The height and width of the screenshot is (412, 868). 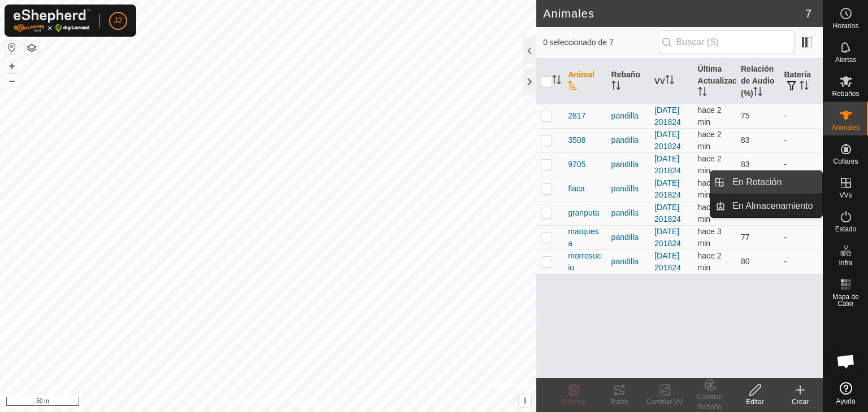 What do you see at coordinates (774, 182) in the screenshot?
I see `a: En Rotación` at bounding box center [774, 182].